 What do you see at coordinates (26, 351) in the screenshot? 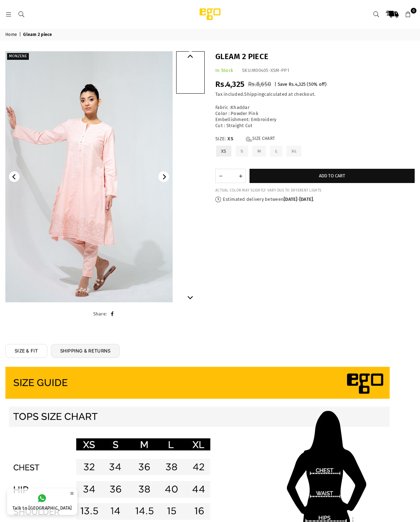
I see `a: SIZE & FIT` at bounding box center [26, 351].